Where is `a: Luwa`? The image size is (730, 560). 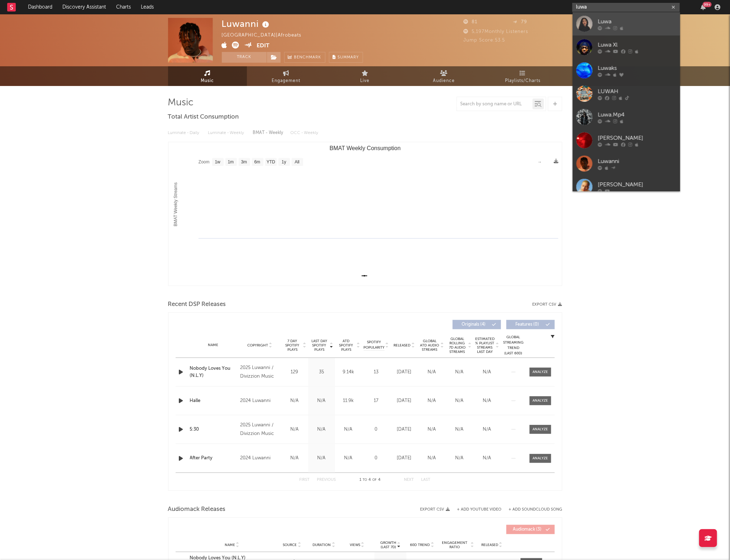
a: Luwa is located at coordinates (626, 24).